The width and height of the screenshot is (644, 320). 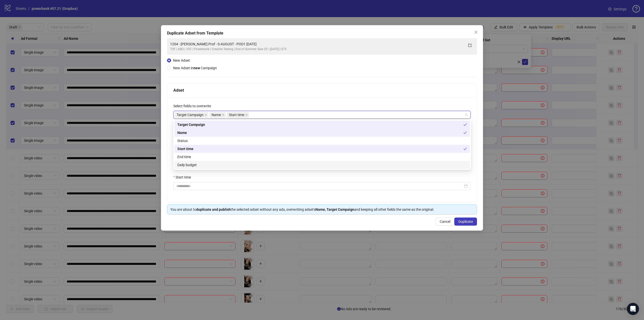 What do you see at coordinates (466, 221) in the screenshot?
I see `span: Duplicate` at bounding box center [466, 221].